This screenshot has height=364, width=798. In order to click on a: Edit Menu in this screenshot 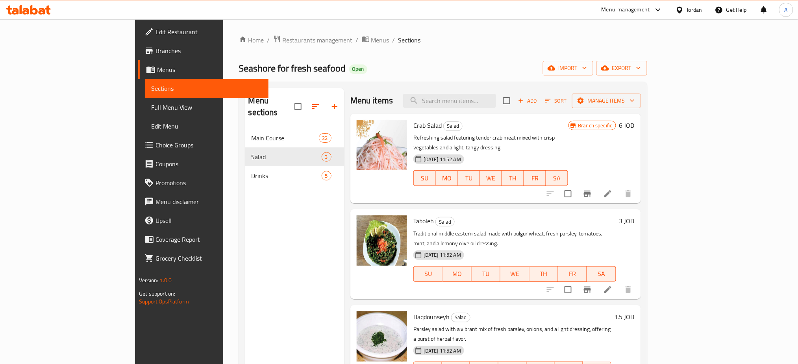, I will do `click(207, 126)`.